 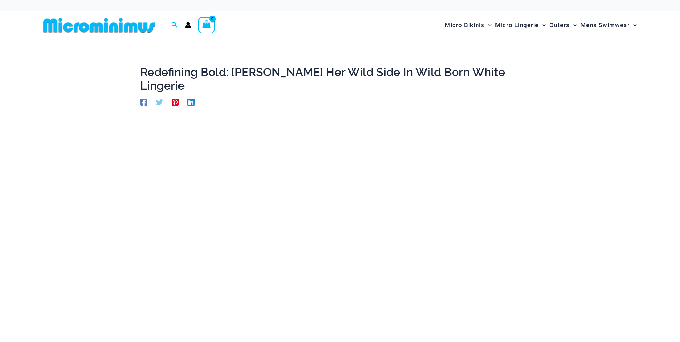 I want to click on span: Micro Lingerie, so click(x=517, y=25).